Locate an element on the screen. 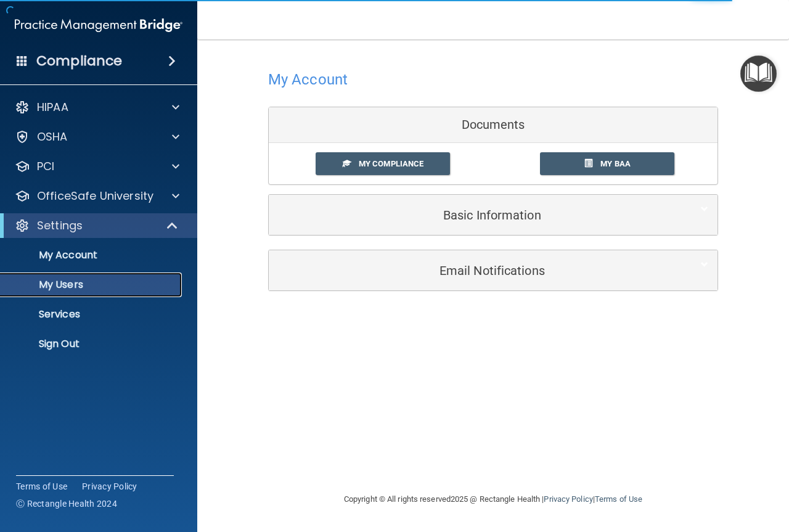  p: PCI is located at coordinates (46, 166).